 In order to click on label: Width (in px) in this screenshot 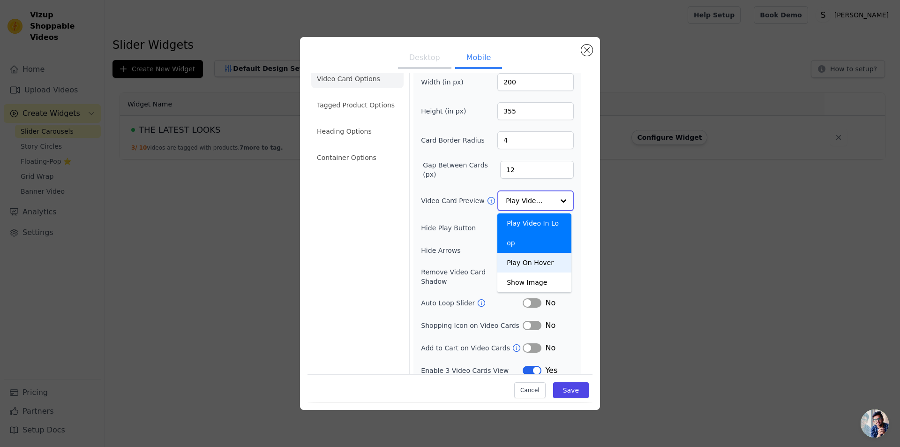, I will do `click(446, 82)`.